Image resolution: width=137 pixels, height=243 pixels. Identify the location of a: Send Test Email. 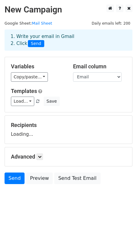
(77, 178).